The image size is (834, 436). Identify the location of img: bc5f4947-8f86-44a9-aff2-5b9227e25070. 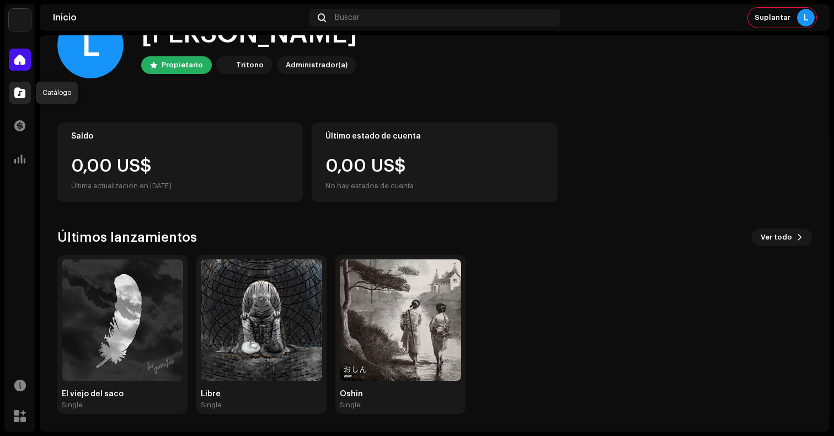
(400, 320).